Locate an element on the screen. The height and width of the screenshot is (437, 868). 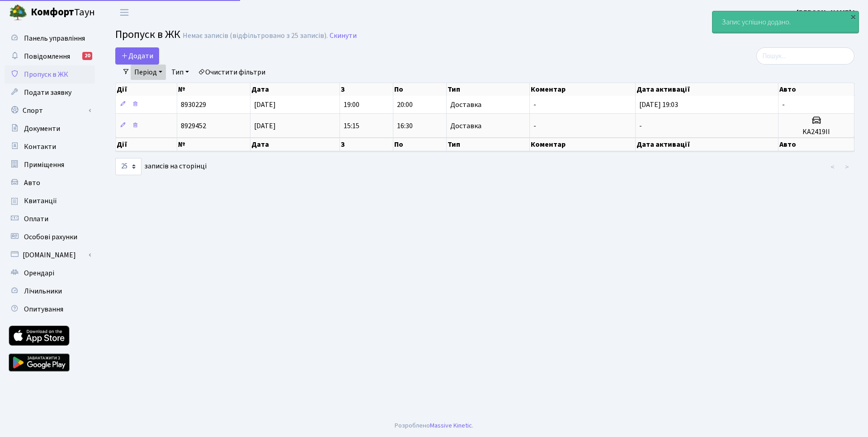
label: записів на сторінці is located at coordinates (161, 167).